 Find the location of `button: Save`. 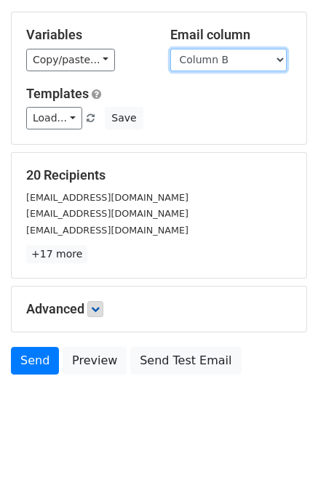

button: Save is located at coordinates (124, 118).